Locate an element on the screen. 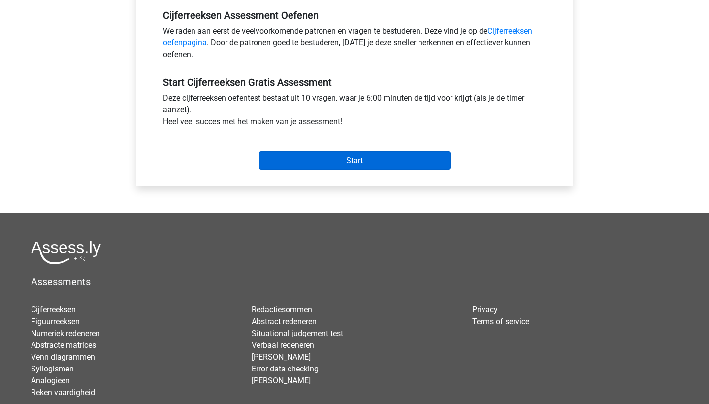  input: Start is located at coordinates (355, 161).